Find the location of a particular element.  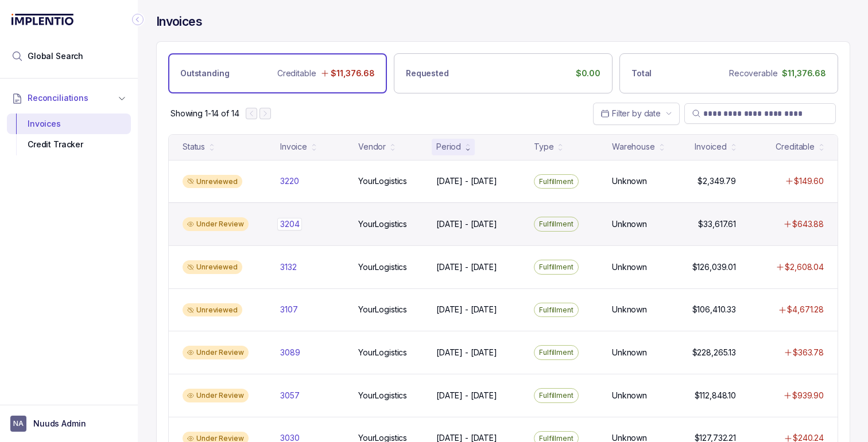

p: $228,265.13 is located at coordinates (714, 353).